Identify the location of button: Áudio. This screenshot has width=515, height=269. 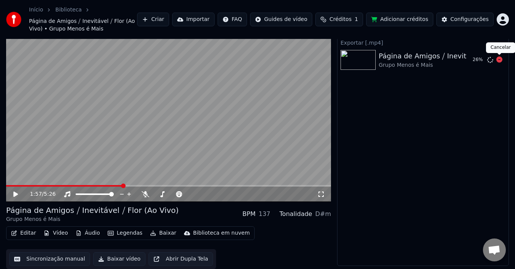
(88, 233).